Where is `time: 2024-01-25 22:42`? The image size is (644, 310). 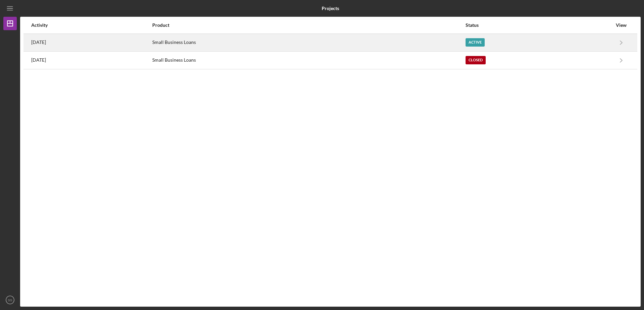
time: 2024-01-25 22:42 is located at coordinates (39, 60).